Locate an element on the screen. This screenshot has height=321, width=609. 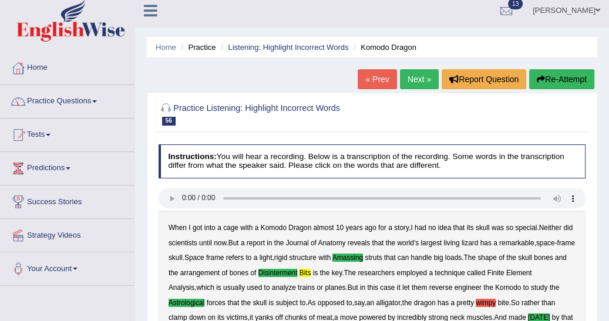
a: Predictions is located at coordinates (67, 167).